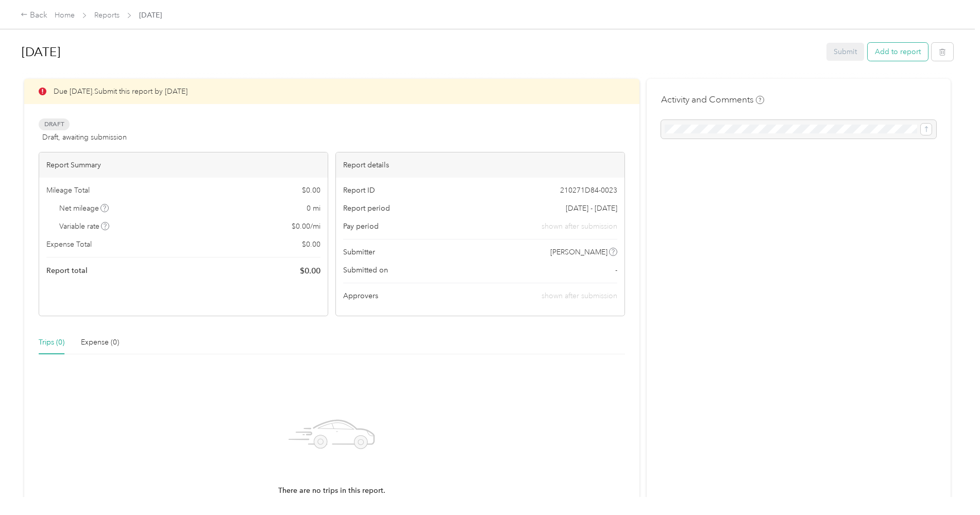  I want to click on div: Report Summary, so click(183, 165).